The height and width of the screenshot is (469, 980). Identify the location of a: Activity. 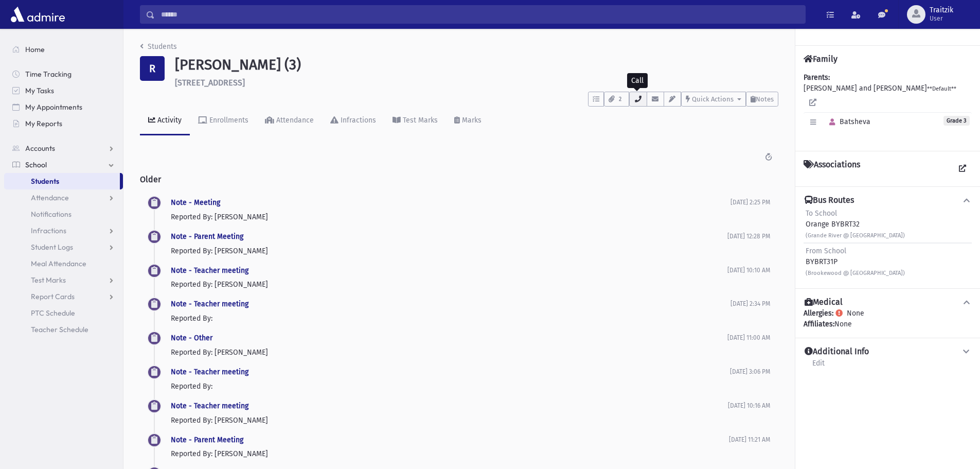
(165, 121).